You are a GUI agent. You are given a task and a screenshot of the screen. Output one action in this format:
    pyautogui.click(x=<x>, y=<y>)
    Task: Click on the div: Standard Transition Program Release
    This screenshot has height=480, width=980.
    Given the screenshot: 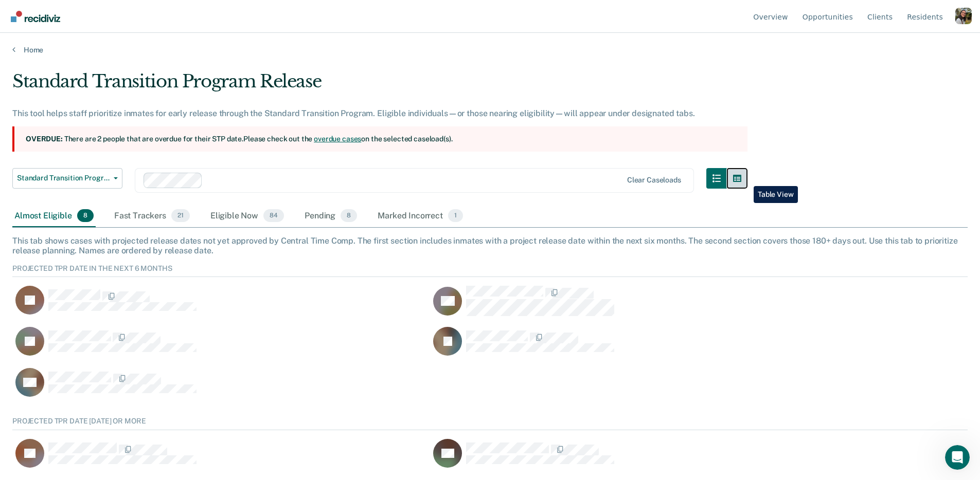 What is the action you would take?
    pyautogui.click(x=380, y=86)
    